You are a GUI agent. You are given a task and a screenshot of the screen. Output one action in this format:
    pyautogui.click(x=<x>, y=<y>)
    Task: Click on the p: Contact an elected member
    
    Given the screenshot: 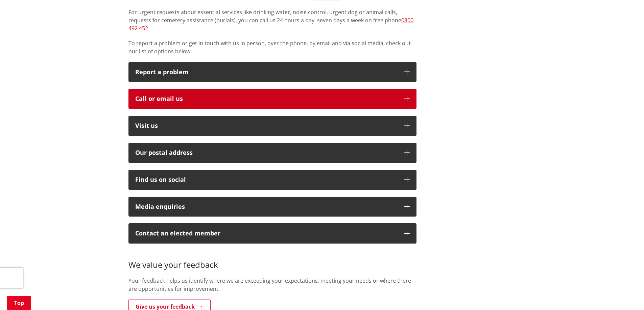 What is the action you would take?
    pyautogui.click(x=266, y=234)
    